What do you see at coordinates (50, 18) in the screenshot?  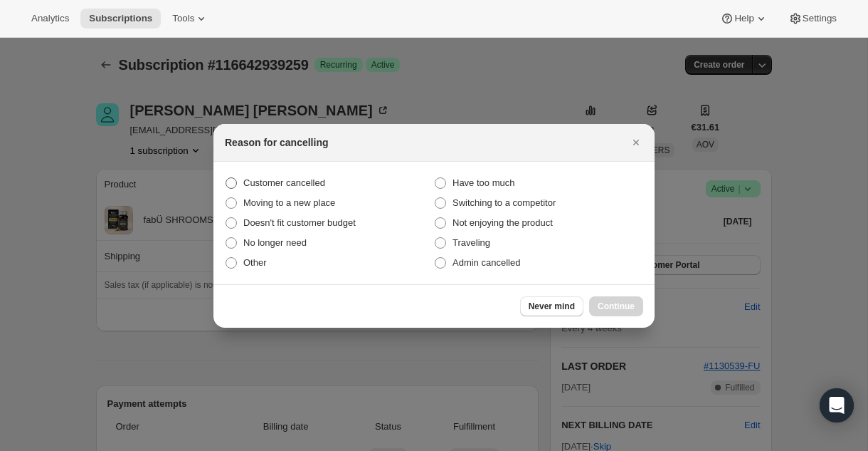 I see `button: Analytics` at bounding box center [50, 18].